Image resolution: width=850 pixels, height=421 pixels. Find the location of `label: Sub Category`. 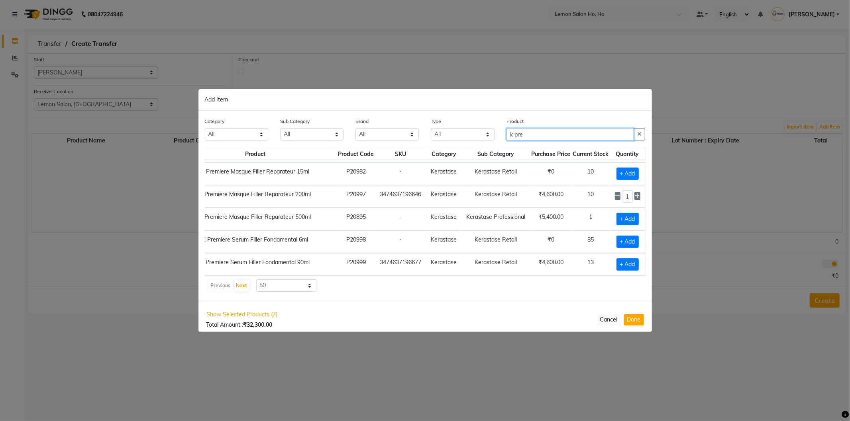

label: Sub Category is located at coordinates (295, 121).